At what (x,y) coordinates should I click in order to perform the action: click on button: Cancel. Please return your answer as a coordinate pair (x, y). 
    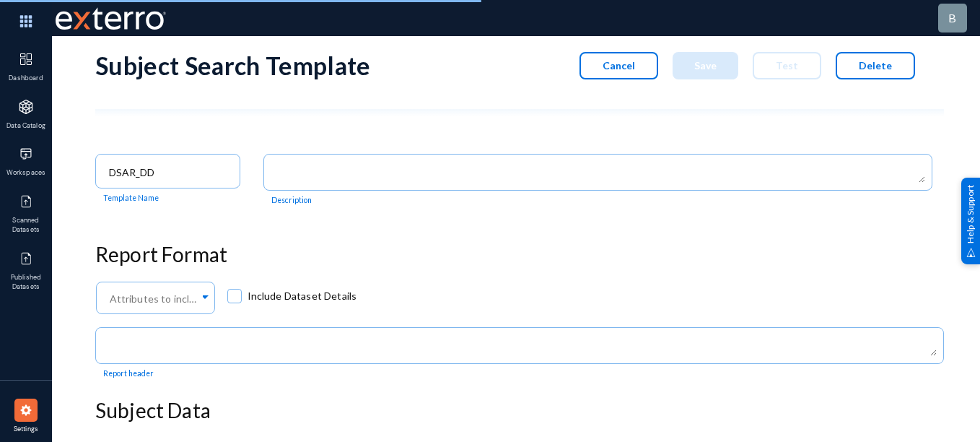
    Looking at the image, I should click on (618, 65).